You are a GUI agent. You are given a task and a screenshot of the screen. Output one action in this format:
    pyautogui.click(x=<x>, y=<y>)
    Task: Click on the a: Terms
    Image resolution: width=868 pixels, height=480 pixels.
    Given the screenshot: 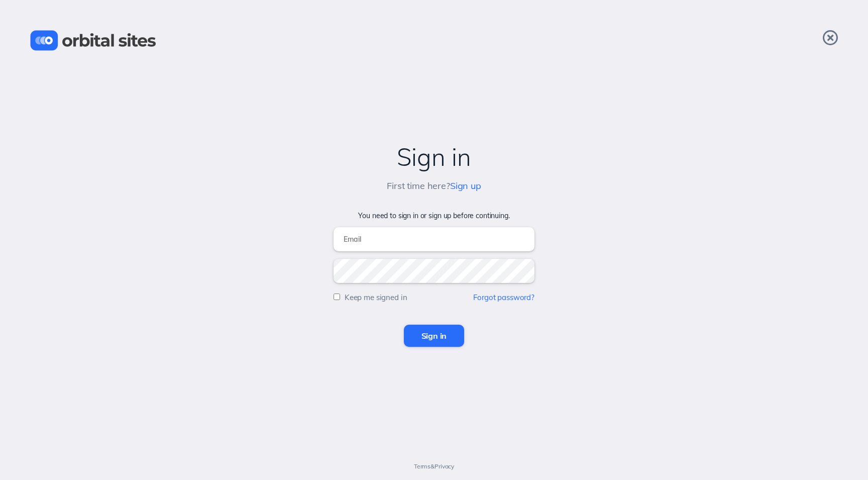 What is the action you would take?
    pyautogui.click(x=422, y=466)
    